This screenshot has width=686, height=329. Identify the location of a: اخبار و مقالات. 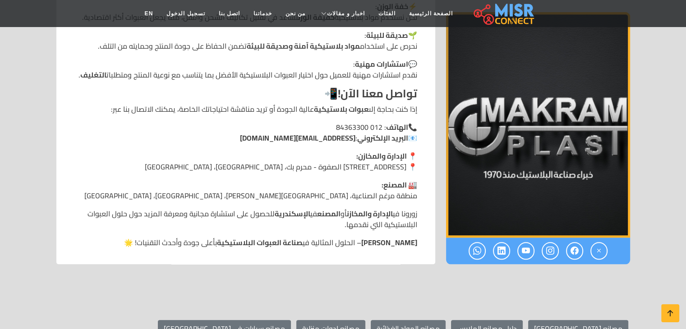
(342, 14).